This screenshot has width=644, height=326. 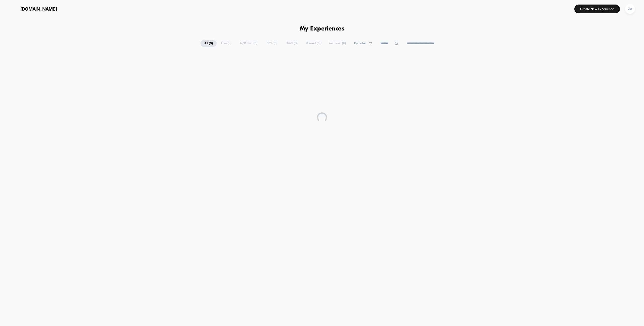 I want to click on span: All ( 0 ), so click(x=208, y=43).